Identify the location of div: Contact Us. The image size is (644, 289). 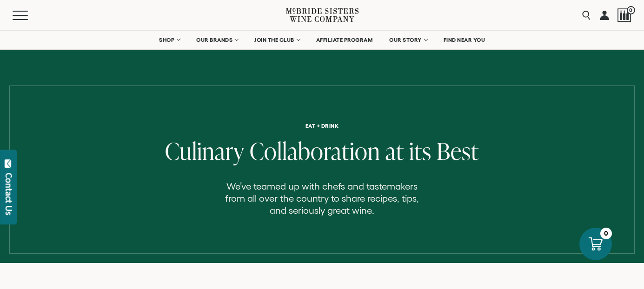
(9, 193).